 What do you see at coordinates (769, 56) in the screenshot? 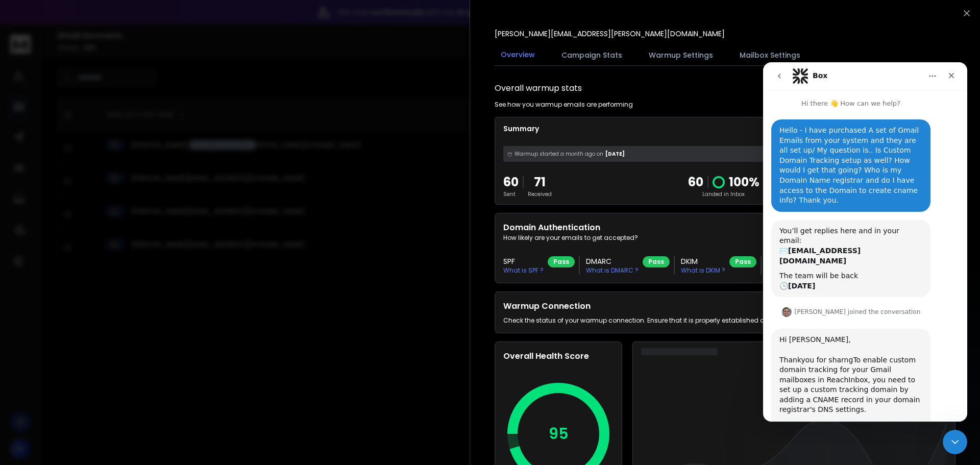
I see `button: Mailbox Settings` at bounding box center [769, 56].